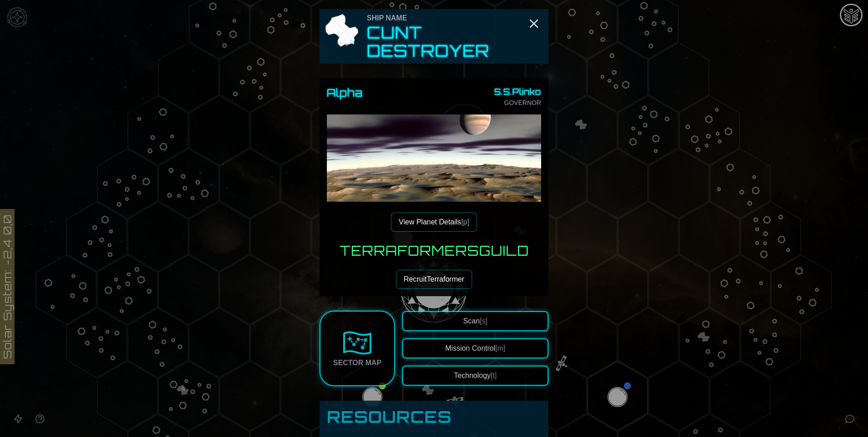  What do you see at coordinates (475, 375) in the screenshot?
I see `button: Technology[t]` at bounding box center [475, 375].